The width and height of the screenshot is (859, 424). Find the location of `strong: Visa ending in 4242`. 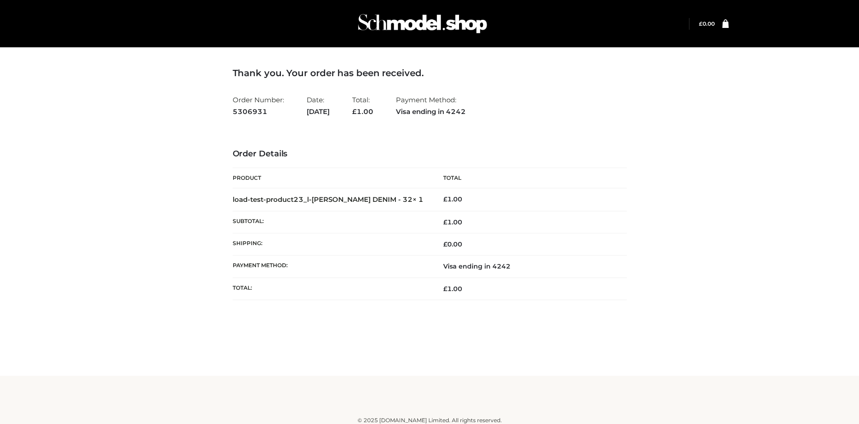

strong: Visa ending in 4242 is located at coordinates (431, 112).